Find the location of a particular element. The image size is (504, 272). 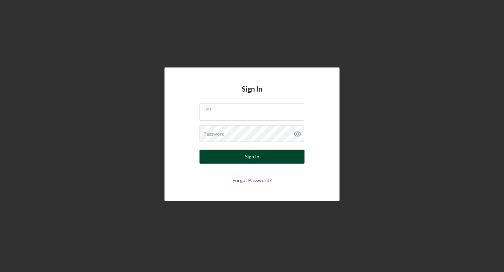

label: Password is located at coordinates (214, 134).